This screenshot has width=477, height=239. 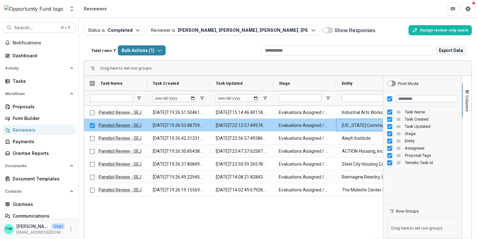 What do you see at coordinates (9, 229) in the screenshot?
I see `div: Ti Wilhelm` at bounding box center [9, 229].